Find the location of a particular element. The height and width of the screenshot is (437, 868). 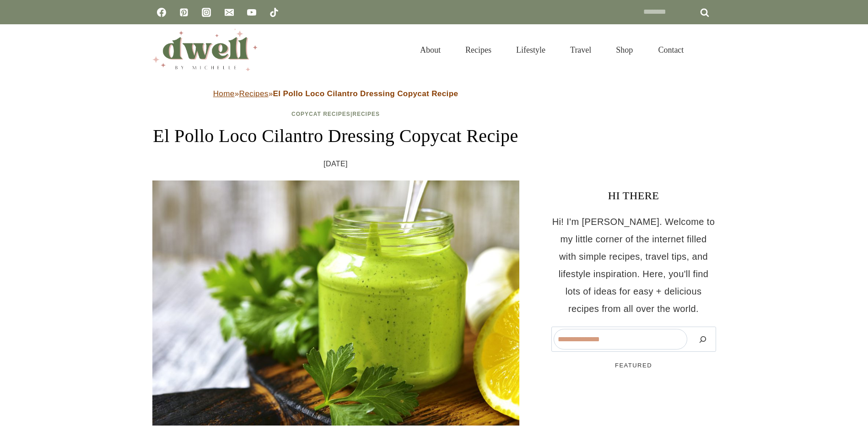

nav: Primary Navigation is located at coordinates (552, 50).